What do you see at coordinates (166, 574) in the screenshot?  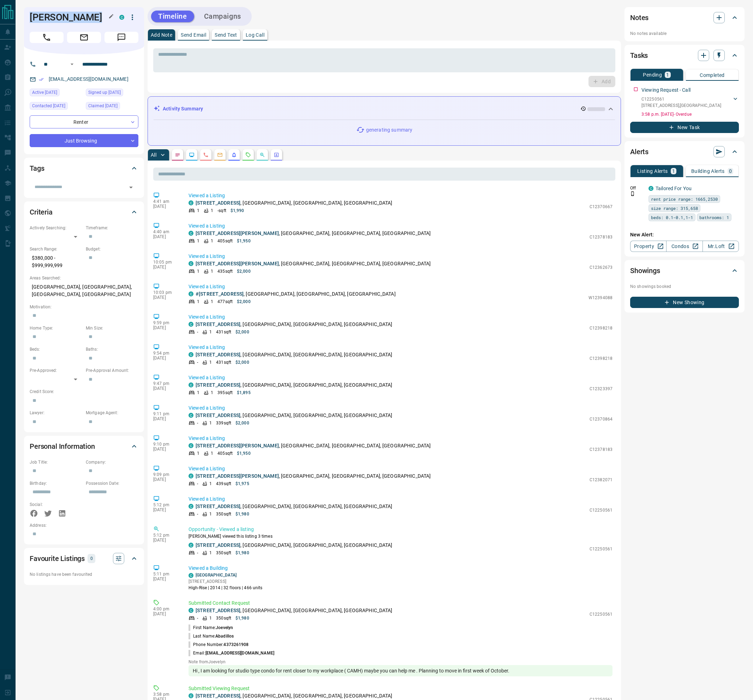 I see `p: 5:11 pm` at bounding box center [166, 574].